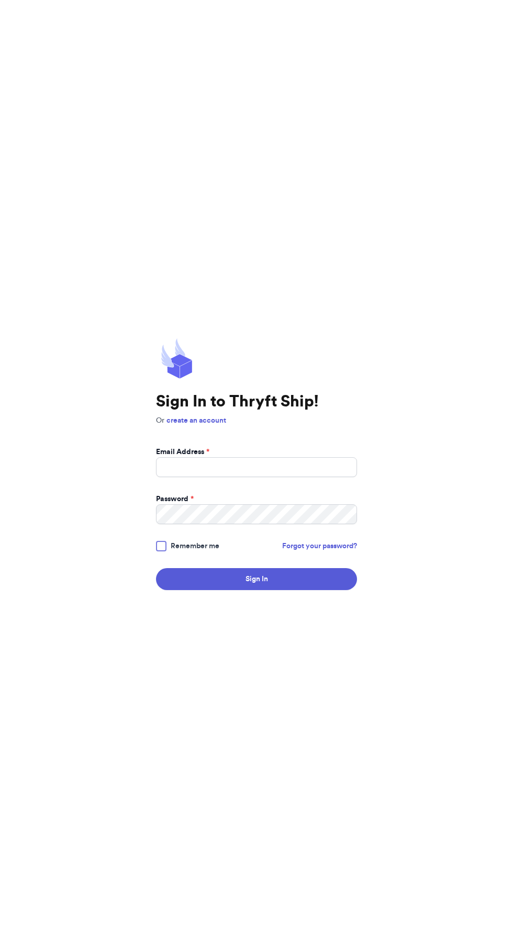 The width and height of the screenshot is (513, 928). I want to click on label: Password, so click(175, 499).